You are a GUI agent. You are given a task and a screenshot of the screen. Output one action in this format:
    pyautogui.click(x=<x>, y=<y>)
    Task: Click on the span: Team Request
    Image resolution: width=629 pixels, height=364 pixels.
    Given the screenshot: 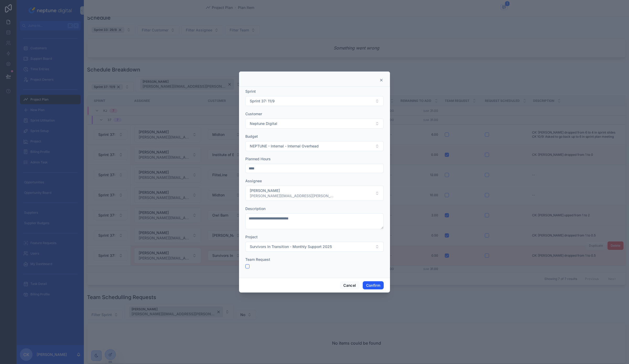 What is the action you would take?
    pyautogui.click(x=258, y=259)
    